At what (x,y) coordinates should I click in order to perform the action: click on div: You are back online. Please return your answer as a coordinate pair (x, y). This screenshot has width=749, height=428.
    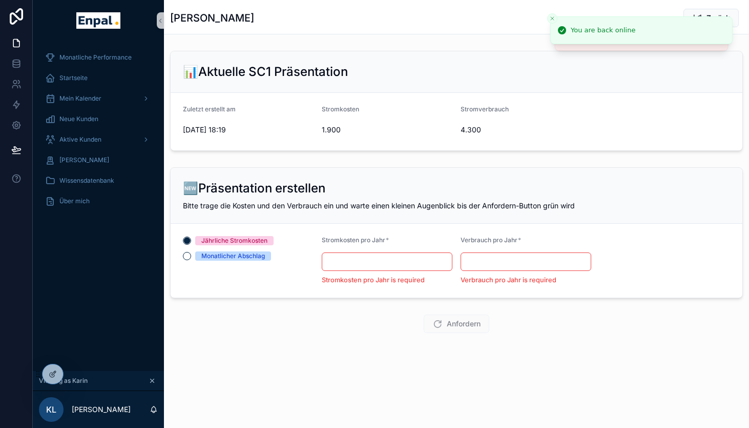
    Looking at the image, I should click on (603, 30).